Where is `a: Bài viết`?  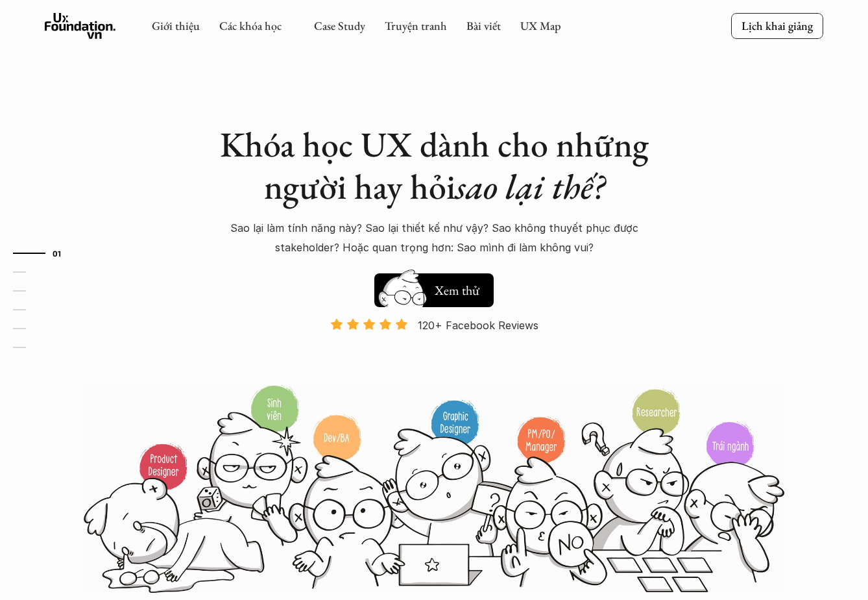
a: Bài viết is located at coordinates (483, 26).